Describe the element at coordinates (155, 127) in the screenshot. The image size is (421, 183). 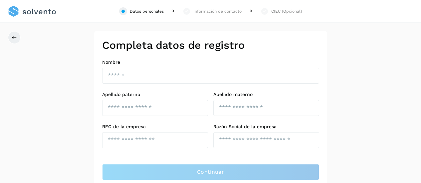
I see `label: RFC de la empresa` at that location.